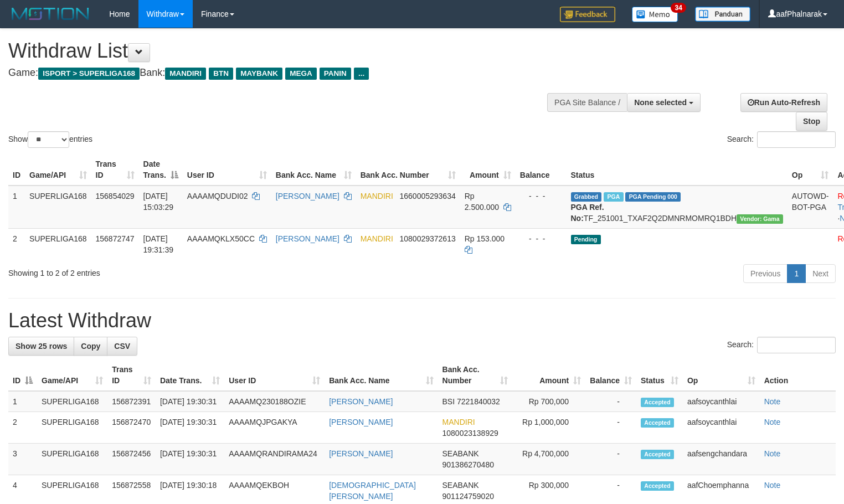 The image size is (844, 504). Describe the element at coordinates (721, 459) in the screenshot. I see `td: aafsengchandara` at that location.